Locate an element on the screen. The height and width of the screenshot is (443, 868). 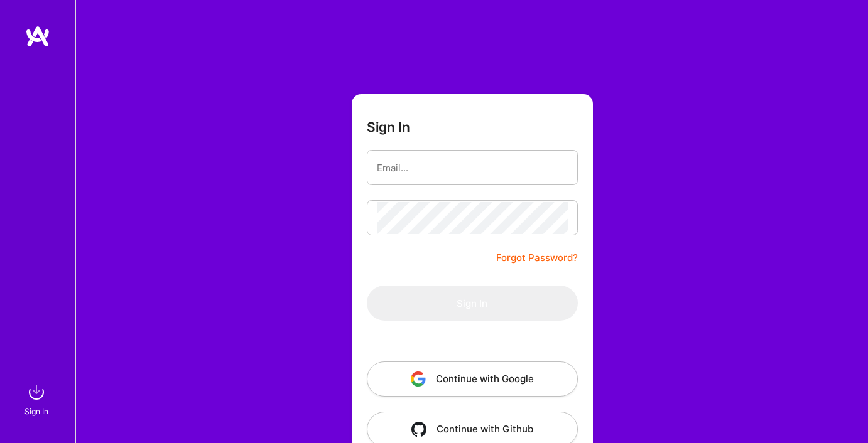
div: Sign In is located at coordinates (36, 412).